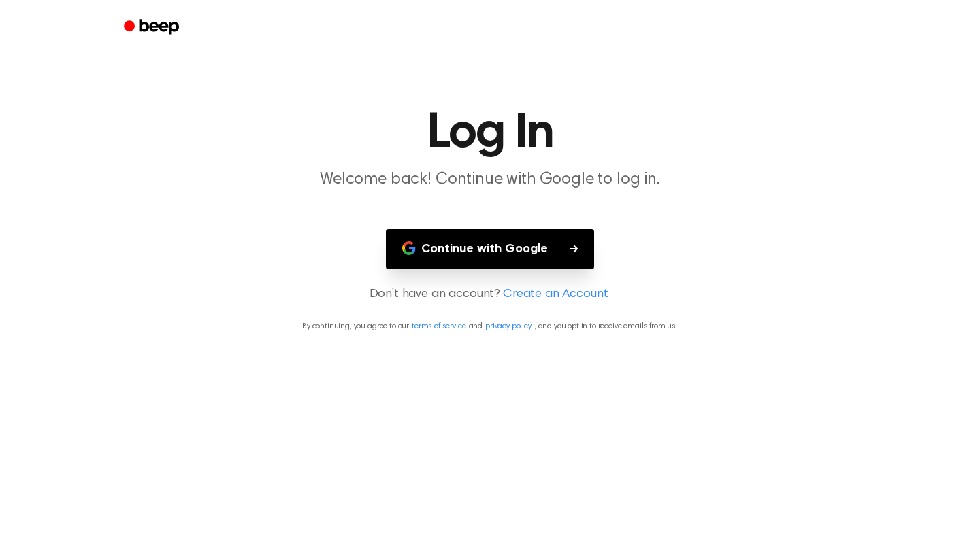 The width and height of the screenshot is (980, 552). What do you see at coordinates (439, 326) in the screenshot?
I see `a: terms of service` at bounding box center [439, 326].